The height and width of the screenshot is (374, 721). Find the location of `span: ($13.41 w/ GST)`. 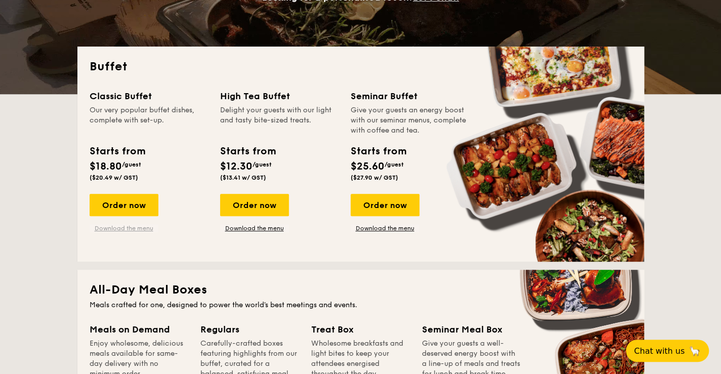

span: ($13.41 w/ GST) is located at coordinates (243, 178).